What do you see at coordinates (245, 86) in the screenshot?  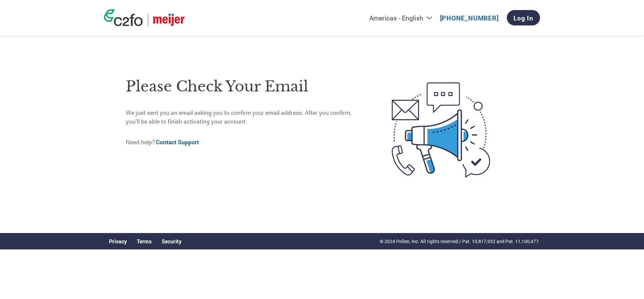 I see `h1: Please check your email` at bounding box center [245, 86].